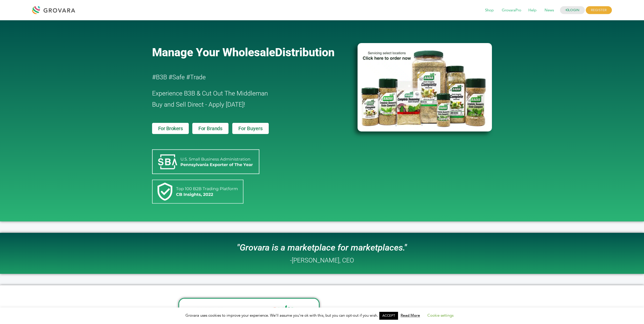  I want to click on span: Grovara uses cookies to improve your experience. We'll assume you're ok with this, but you can op..., so click(322, 315).